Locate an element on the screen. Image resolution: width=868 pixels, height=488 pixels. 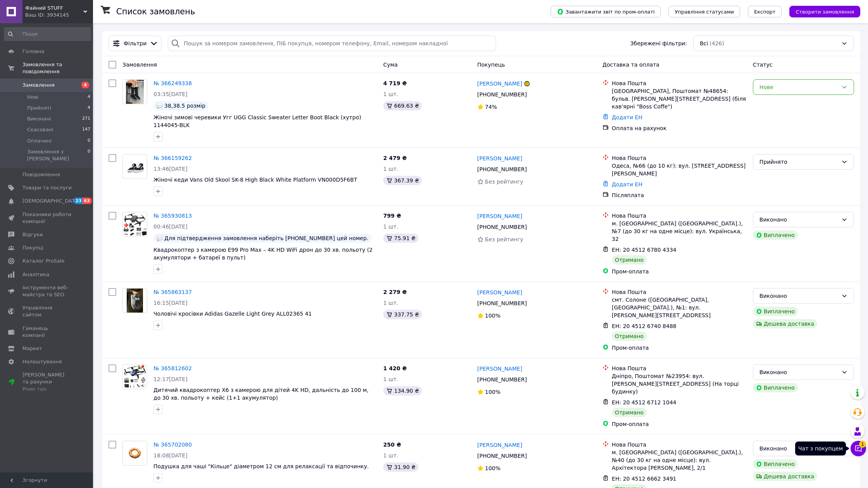
a: № 365863137 is located at coordinates (172, 292).